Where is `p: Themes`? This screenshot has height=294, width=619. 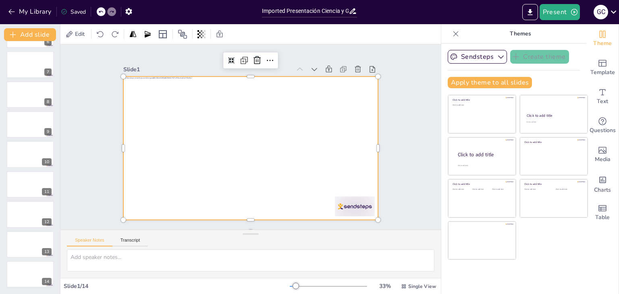
p: Themes is located at coordinates (520, 34).